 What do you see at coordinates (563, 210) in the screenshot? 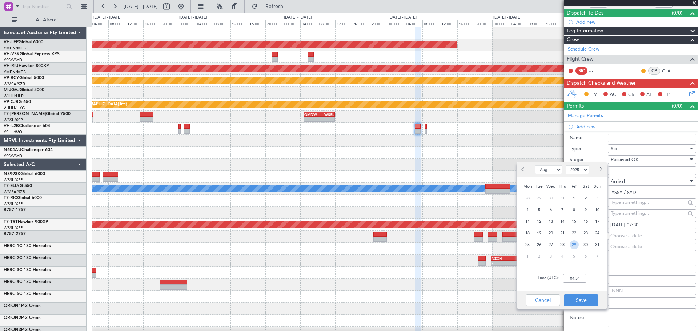
I see `span: 7` at bounding box center [563, 210].